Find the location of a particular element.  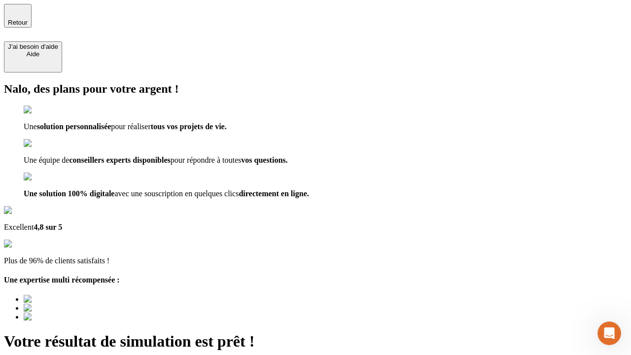

span: pour répondre à toutes is located at coordinates (206, 160).